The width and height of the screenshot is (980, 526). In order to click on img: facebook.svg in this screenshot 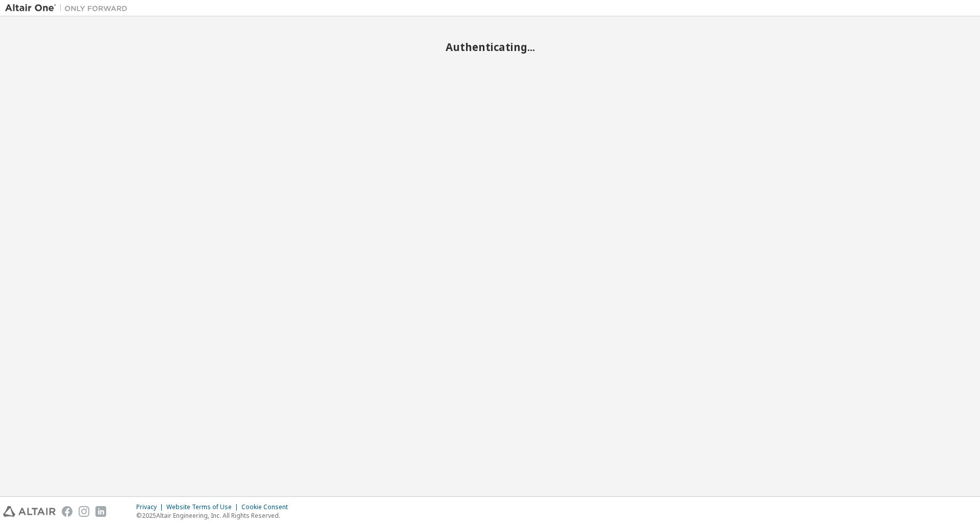, I will do `click(67, 511)`.